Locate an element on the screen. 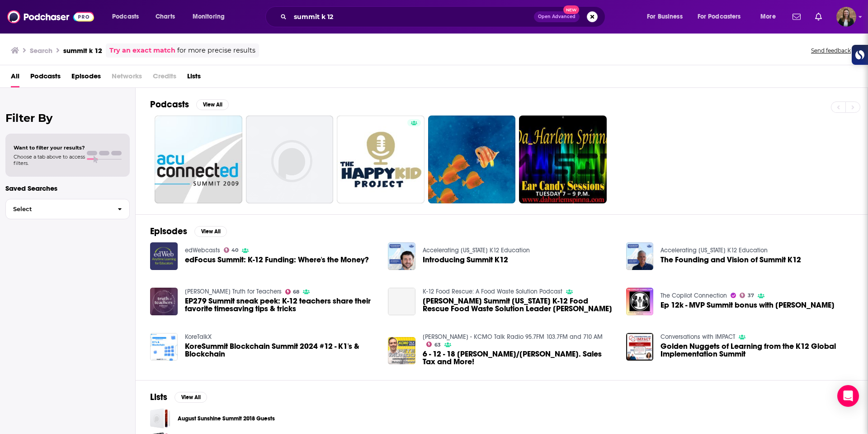 This screenshot has width=868, height=434. img: edFocus Summit: K-12 Funding: Where's the Money? is located at coordinates (164, 256).